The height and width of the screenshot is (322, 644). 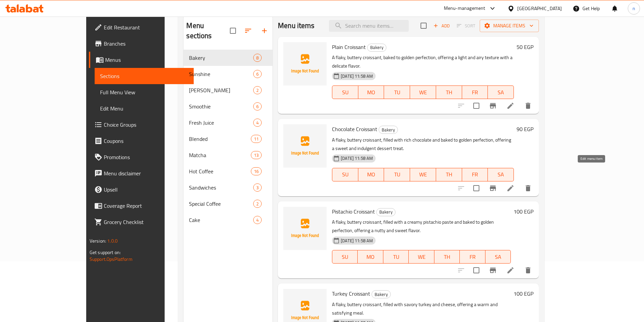 I want to click on span: Menus, so click(x=147, y=60).